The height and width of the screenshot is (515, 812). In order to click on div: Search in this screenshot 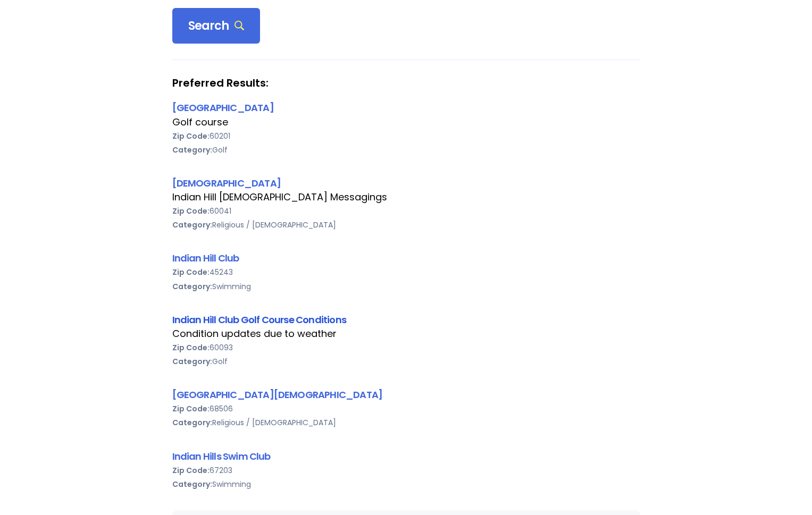, I will do `click(217, 26)`.